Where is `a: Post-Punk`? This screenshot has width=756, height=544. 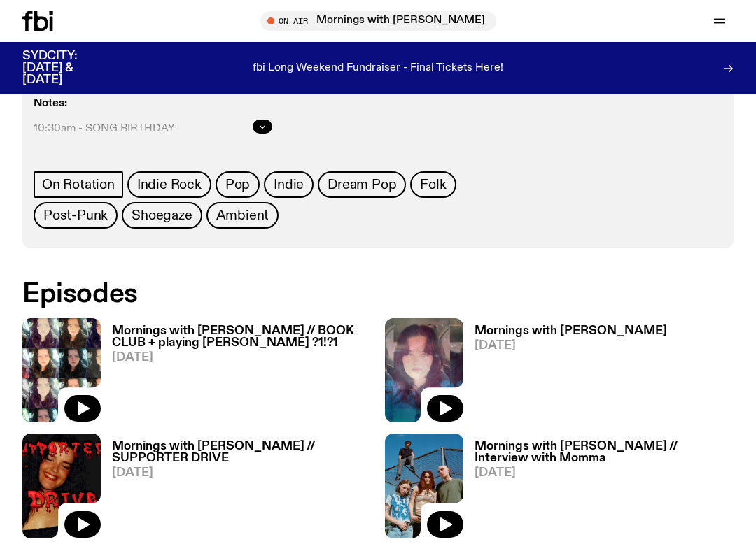 a: Post-Punk is located at coordinates (76, 215).